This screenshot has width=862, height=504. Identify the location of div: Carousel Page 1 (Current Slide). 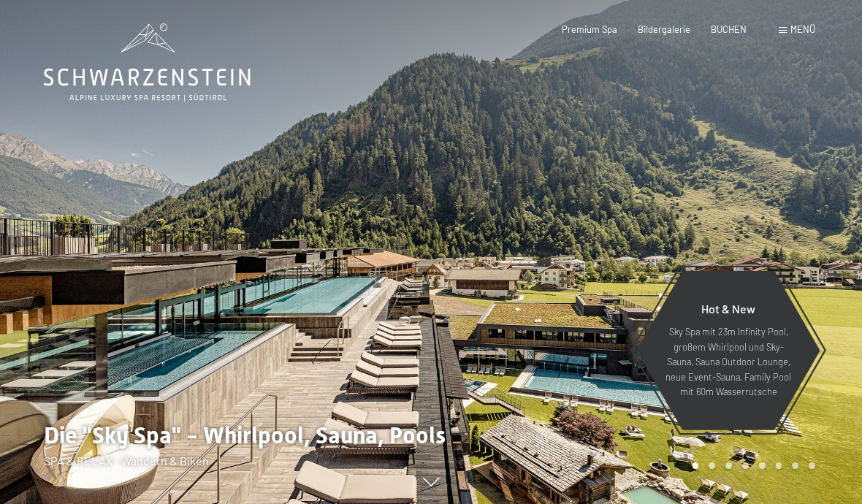
(695, 465).